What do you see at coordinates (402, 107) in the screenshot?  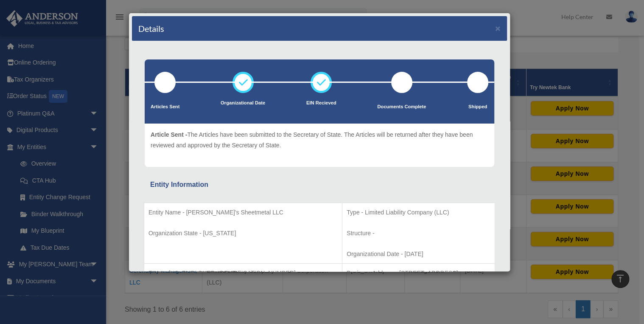 I see `p: Documents Complete` at bounding box center [402, 107].